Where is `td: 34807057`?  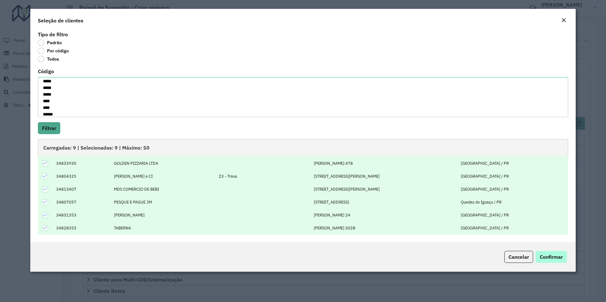
td: 34807057 is located at coordinates (81, 202).